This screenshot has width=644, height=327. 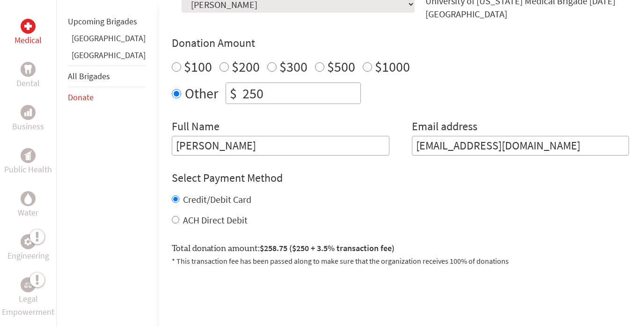 I want to click on div: Water, so click(x=28, y=199).